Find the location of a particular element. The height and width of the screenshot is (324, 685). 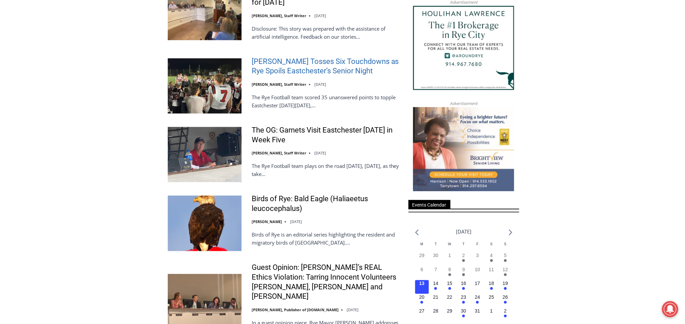

time: 28 is located at coordinates (436, 311).